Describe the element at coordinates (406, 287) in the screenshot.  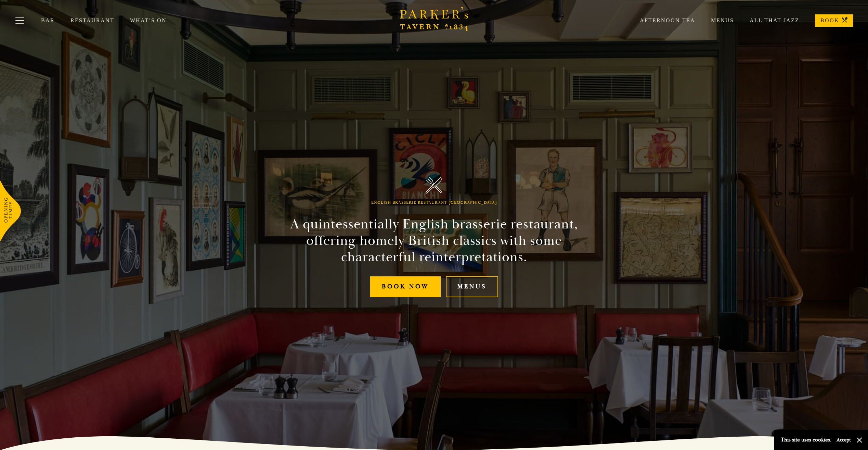
I see `a: Book Now` at that location.